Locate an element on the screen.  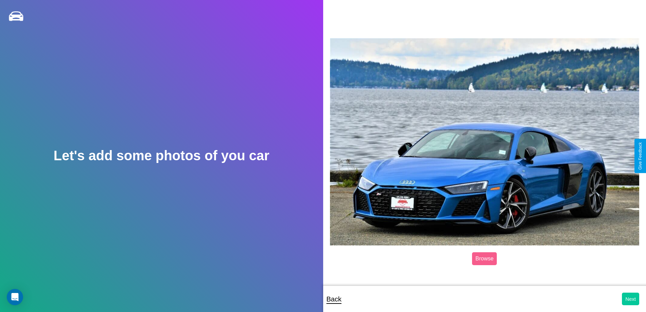
label: Browse is located at coordinates (484, 258).